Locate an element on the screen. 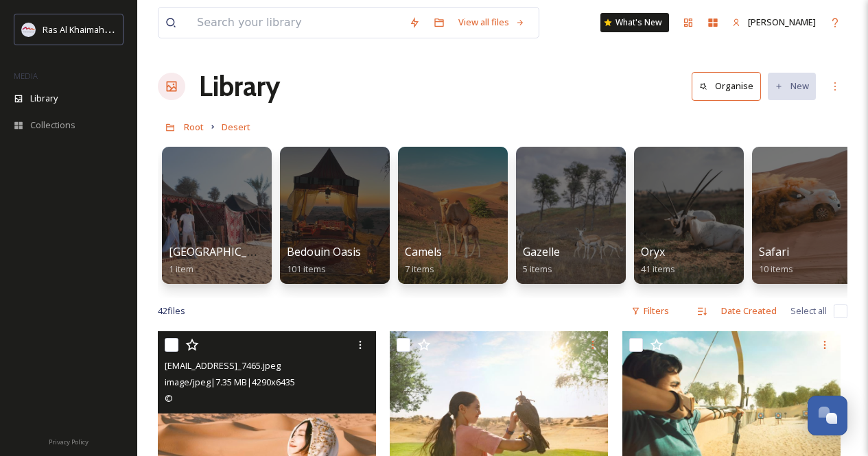 This screenshot has width=868, height=456. span: 5 items is located at coordinates (538, 269).